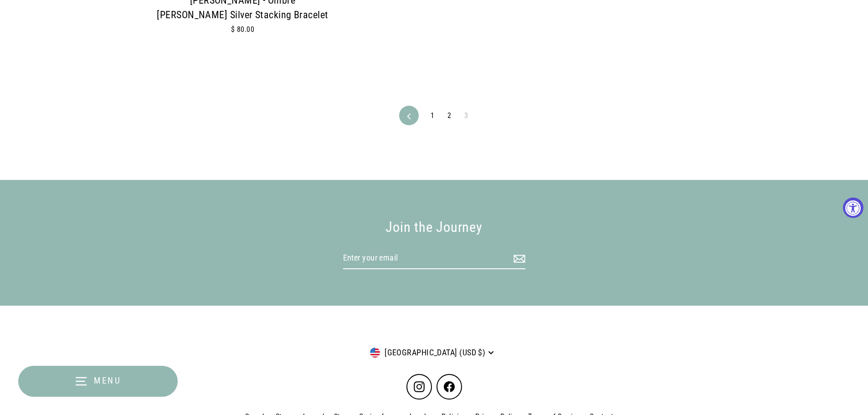  Describe the element at coordinates (853, 207) in the screenshot. I see `button: Accessibility Widget, click to open` at that location.